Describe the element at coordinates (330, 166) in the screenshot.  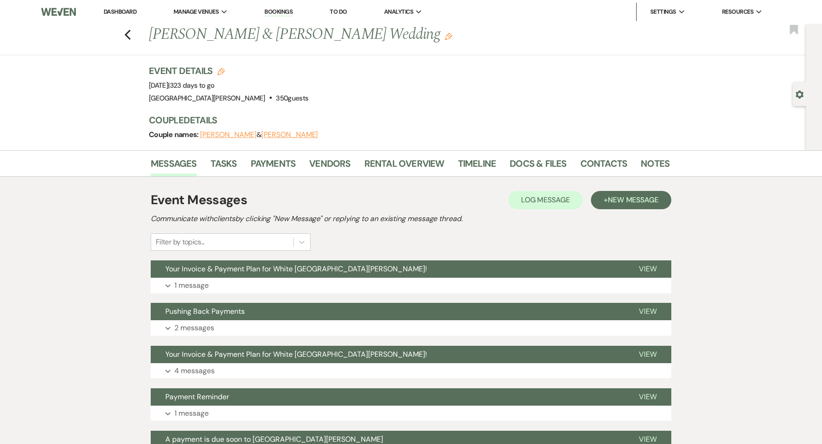
I see `a: Vendors` at that location.